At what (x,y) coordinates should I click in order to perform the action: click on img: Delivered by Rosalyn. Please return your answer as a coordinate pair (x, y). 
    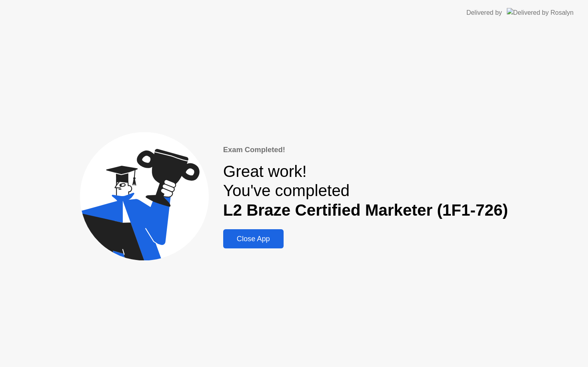
    Looking at the image, I should click on (540, 12).